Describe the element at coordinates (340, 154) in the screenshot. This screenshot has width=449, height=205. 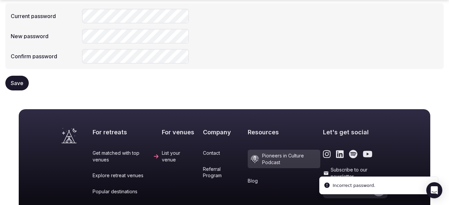
I see `a: Link to the retreats and venues LinkedIn page` at that location.